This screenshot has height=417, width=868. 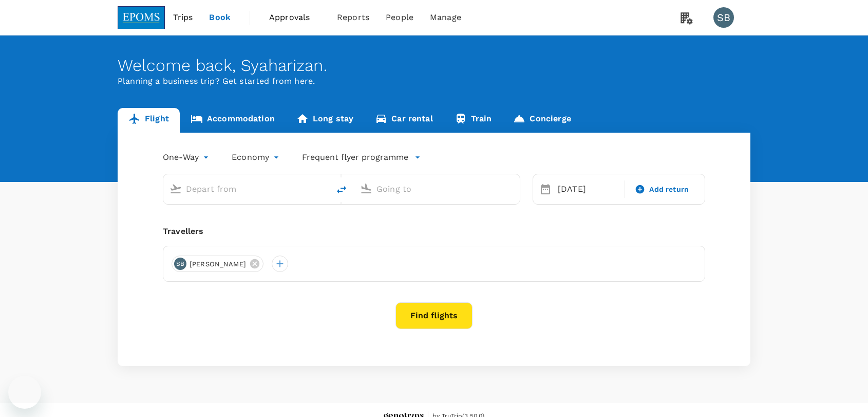 I want to click on a: Accommodation, so click(x=233, y=120).